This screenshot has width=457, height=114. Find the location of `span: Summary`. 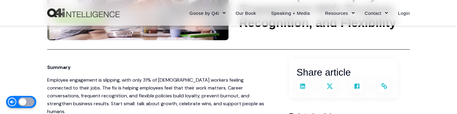

span: Summary is located at coordinates (59, 67).